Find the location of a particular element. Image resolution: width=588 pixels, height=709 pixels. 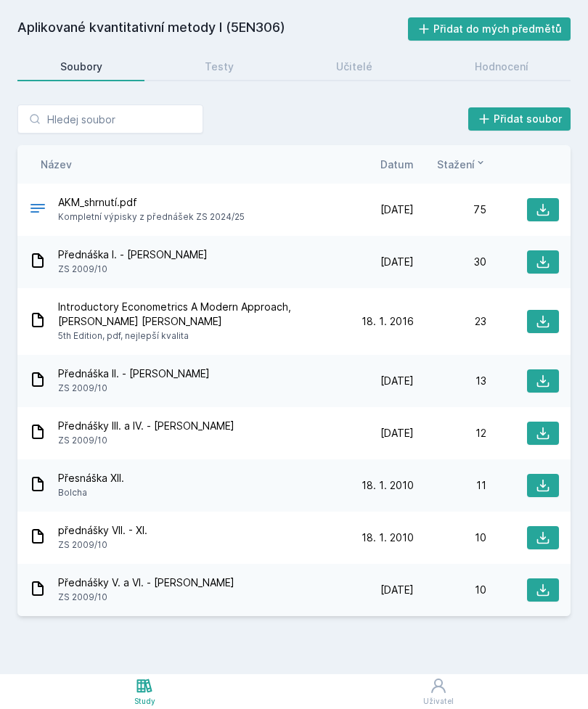

div: Uživatel is located at coordinates (438, 701).